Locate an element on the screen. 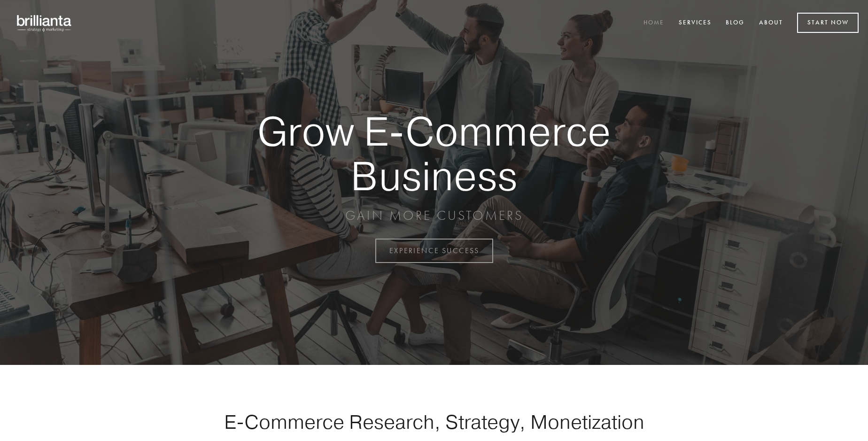 The height and width of the screenshot is (441, 868). strong: Grow E-Commerce Business is located at coordinates (434, 153).